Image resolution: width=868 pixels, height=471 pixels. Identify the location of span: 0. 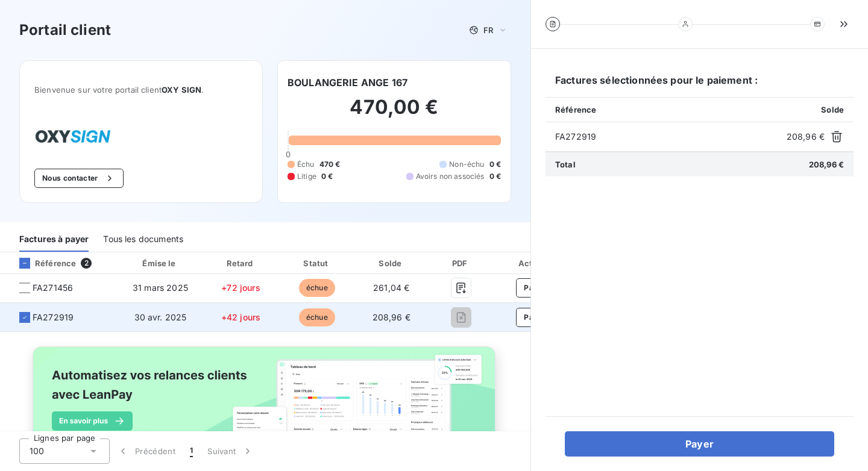
(288, 154).